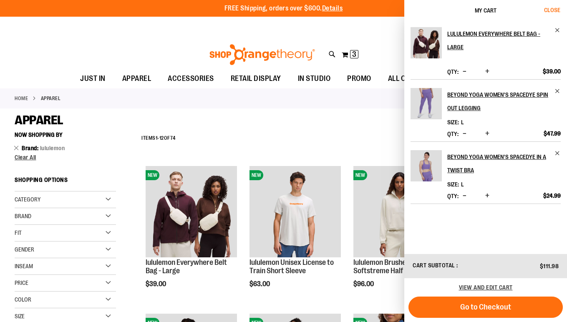 The image size is (567, 322). Describe the element at coordinates (314, 78) in the screenshot. I see `span: IN STUDIO` at that location.